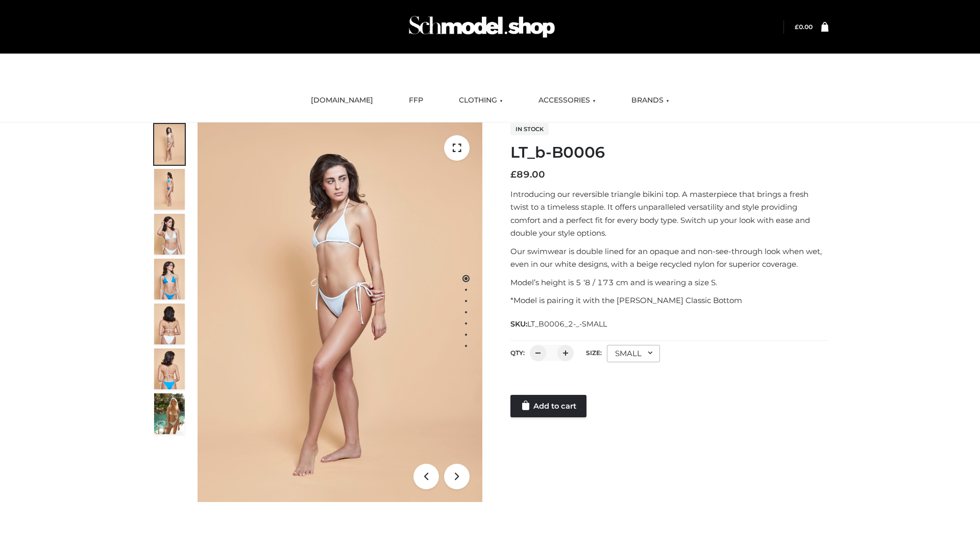  Describe the element at coordinates (567, 101) in the screenshot. I see `a: ACCESSORIES` at that location.